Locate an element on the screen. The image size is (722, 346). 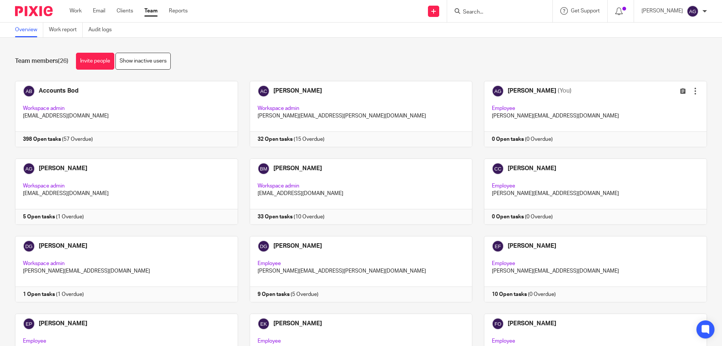
img: Pixie is located at coordinates (34, 11).